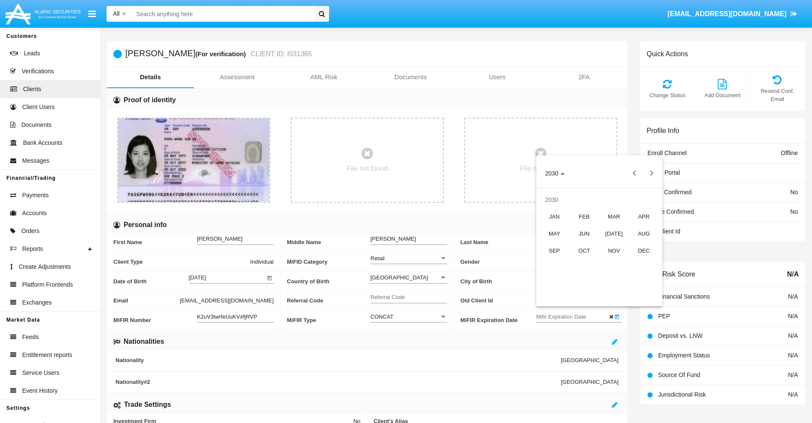  What do you see at coordinates (614, 251) in the screenshot?
I see `td: November 2030` at bounding box center [614, 251].